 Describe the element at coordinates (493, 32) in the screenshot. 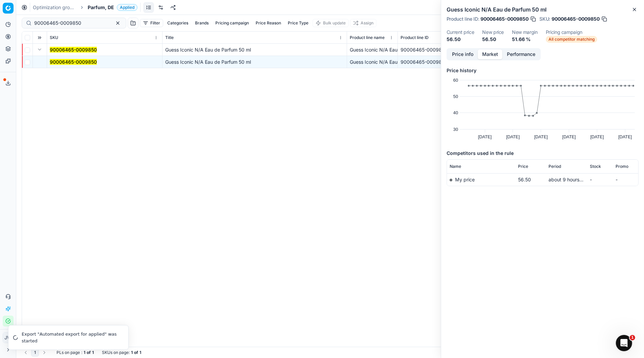

I see `dt: New price` at that location.